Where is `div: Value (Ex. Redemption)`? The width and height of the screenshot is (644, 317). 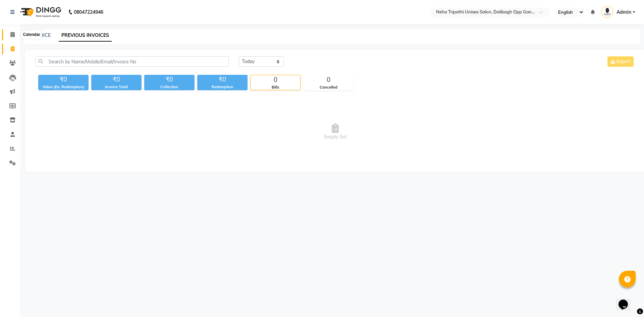 div: Value (Ex. Redemption) is located at coordinates (63, 87).